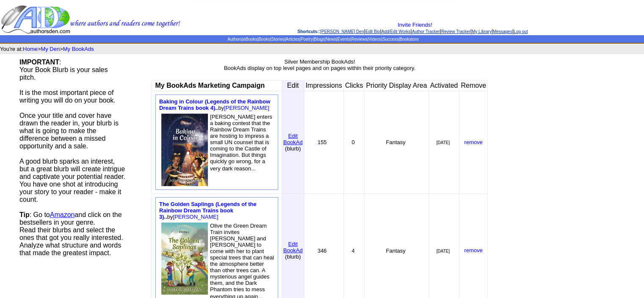 This screenshot has width=644, height=298. I want to click on a: Success, so click(390, 39).